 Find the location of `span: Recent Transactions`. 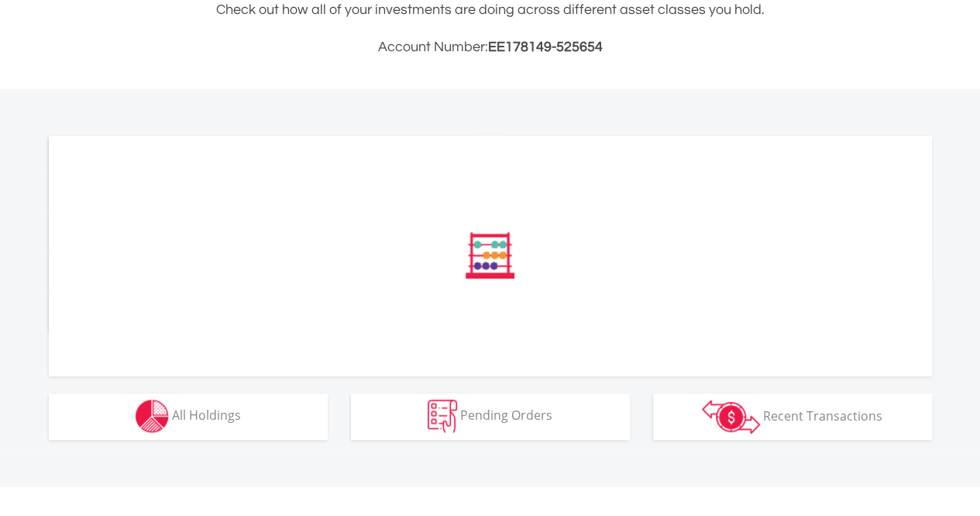

span: Recent Transactions is located at coordinates (823, 415).